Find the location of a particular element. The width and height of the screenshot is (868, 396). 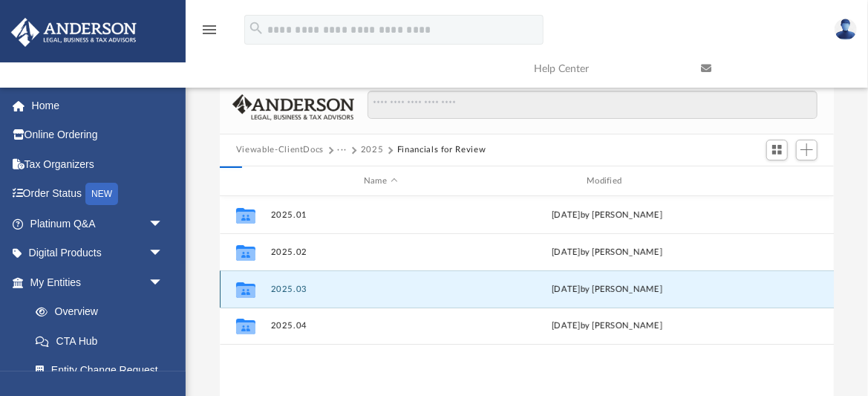

button: 2025.03 is located at coordinates (380, 289).